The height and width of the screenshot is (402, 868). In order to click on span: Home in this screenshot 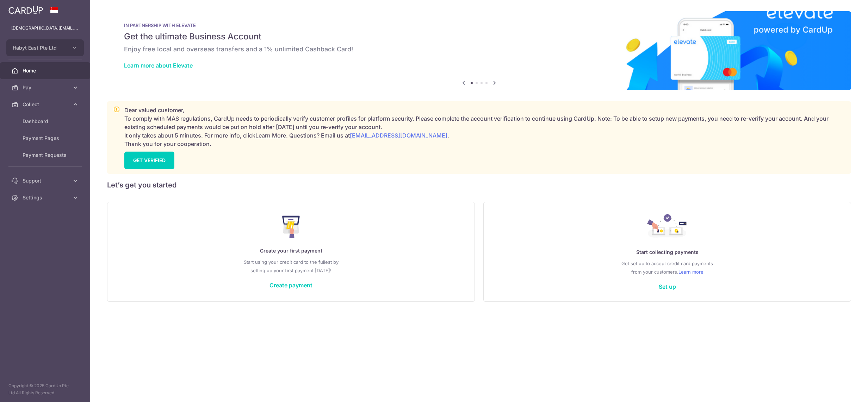, I will do `click(45, 71)`.